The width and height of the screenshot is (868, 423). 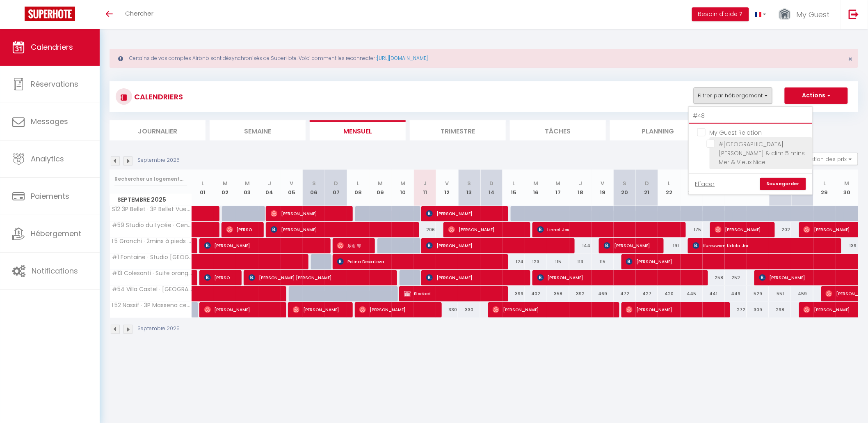 I want to click on th: 08, so click(x=358, y=188).